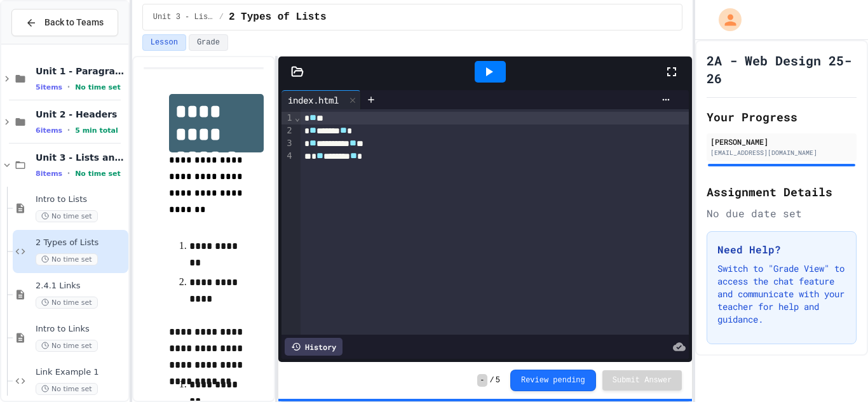 This screenshot has width=868, height=402. What do you see at coordinates (313, 347) in the screenshot?
I see `div: History` at bounding box center [313, 347].